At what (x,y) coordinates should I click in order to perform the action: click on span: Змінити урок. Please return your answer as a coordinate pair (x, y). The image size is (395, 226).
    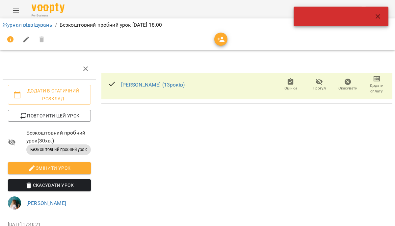
    Looking at the image, I should click on (49, 168).